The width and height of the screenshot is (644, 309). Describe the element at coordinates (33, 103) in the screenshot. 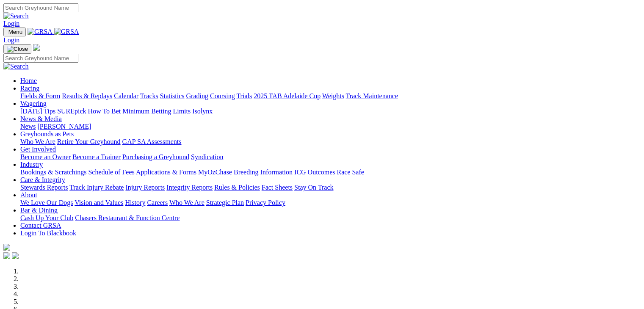

I see `a: Wagering` at that location.